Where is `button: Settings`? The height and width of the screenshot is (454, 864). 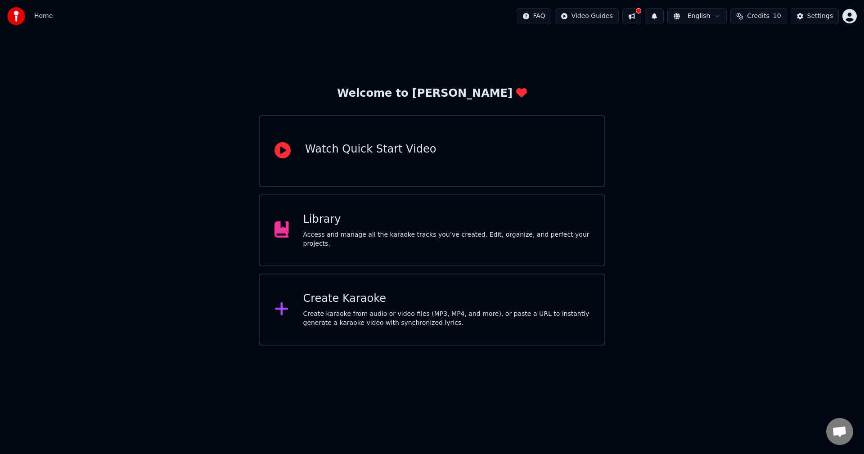 button: Settings is located at coordinates (814, 16).